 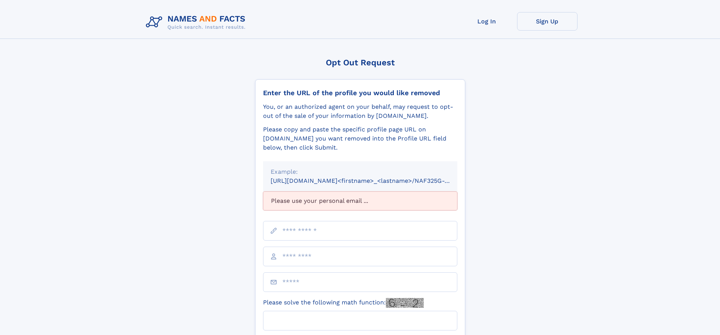 I want to click on div: Enter the URL of the profile you would like removed, so click(x=360, y=93).